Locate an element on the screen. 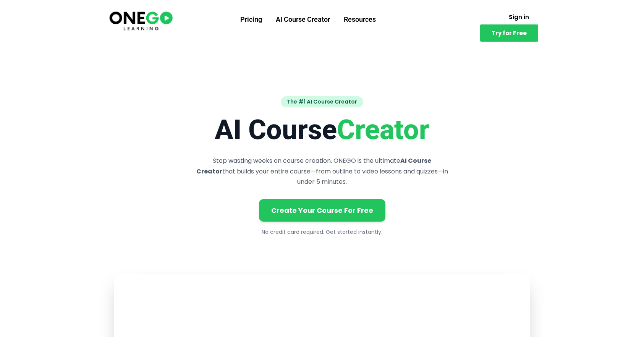  p: No credit card required. Get started instantly. is located at coordinates (322, 232).